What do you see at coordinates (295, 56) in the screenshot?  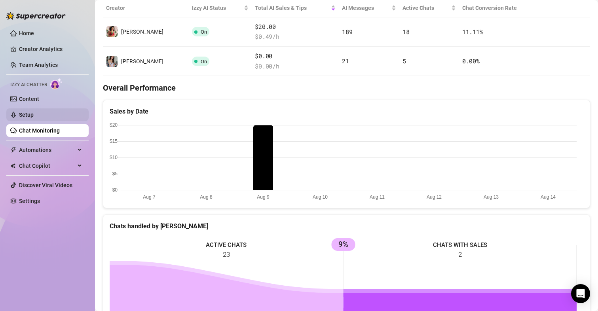 I see `span: $0.00` at bounding box center [295, 56].